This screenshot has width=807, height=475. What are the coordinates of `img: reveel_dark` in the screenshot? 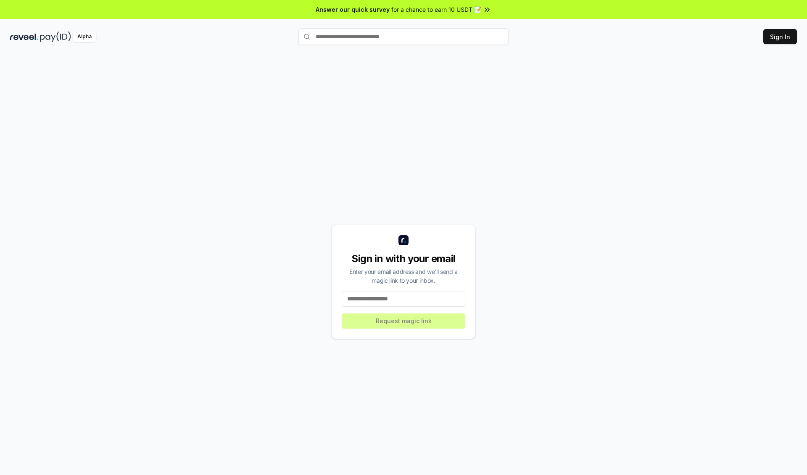 It's located at (24, 37).